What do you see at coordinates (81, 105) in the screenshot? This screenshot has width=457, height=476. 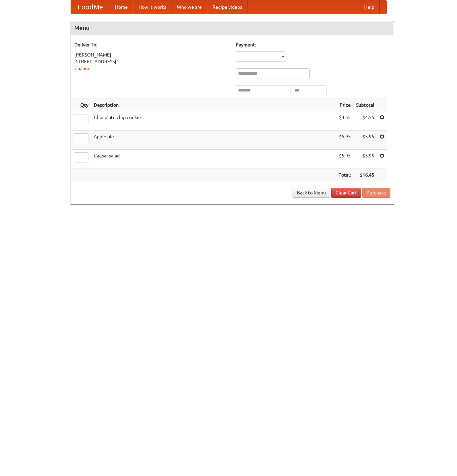 I see `th: Qty` at bounding box center [81, 105].